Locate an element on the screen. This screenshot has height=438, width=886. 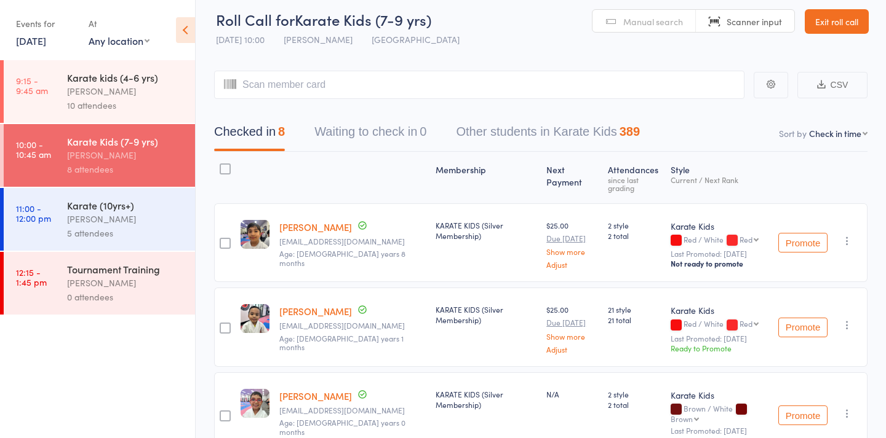
button: Waiting to check in0 is located at coordinates (370, 135).